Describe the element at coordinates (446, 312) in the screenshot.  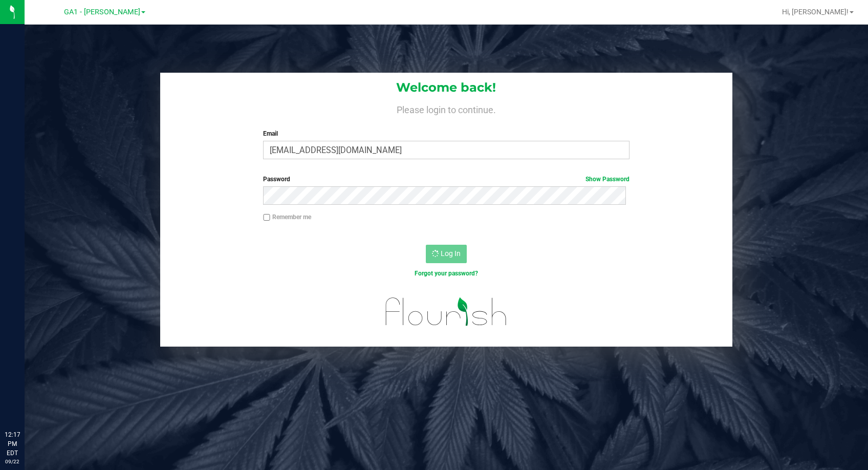
I see `img: flourish_logo.svg` at that location.